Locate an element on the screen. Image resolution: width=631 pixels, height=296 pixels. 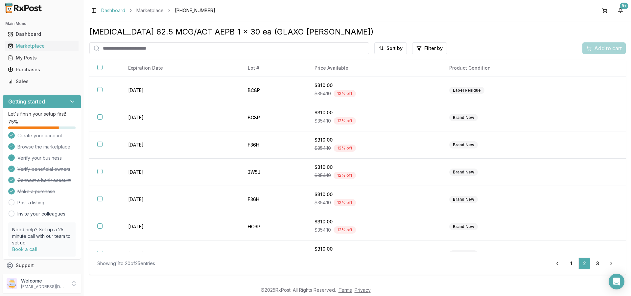
button: Sort by is located at coordinates (390, 48).